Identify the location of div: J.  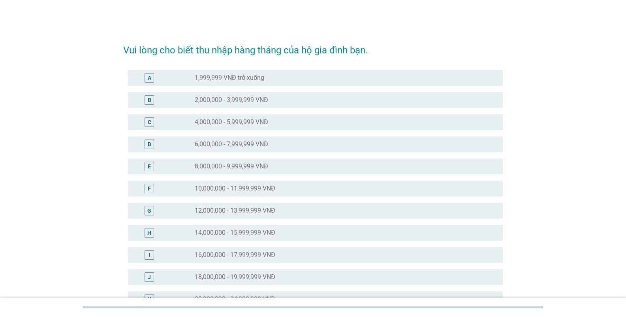
(149, 277).